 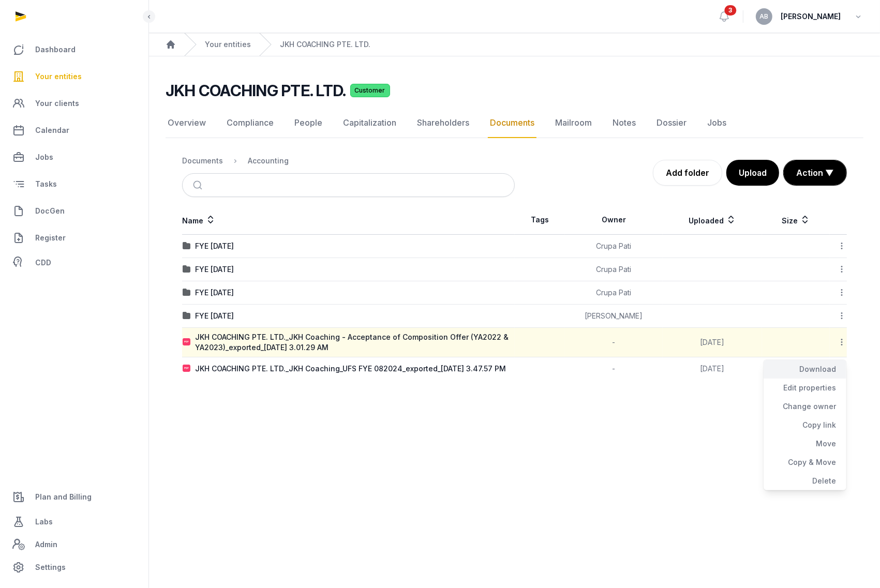 I want to click on a: Tasks, so click(x=74, y=184).